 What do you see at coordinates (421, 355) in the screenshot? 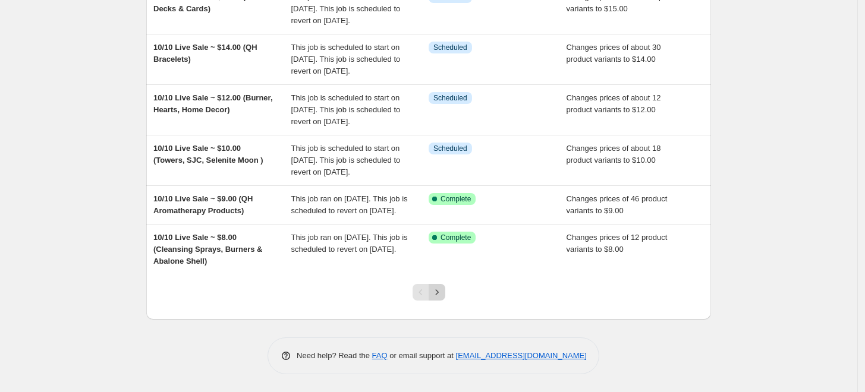
I see `span: or email support at` at bounding box center [421, 355].